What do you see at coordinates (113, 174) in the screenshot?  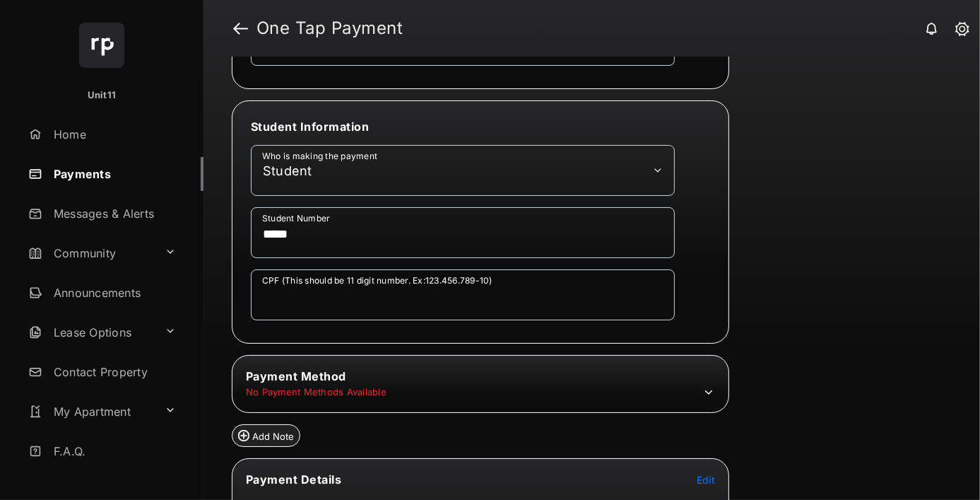 I see `a: Payments` at bounding box center [113, 174].